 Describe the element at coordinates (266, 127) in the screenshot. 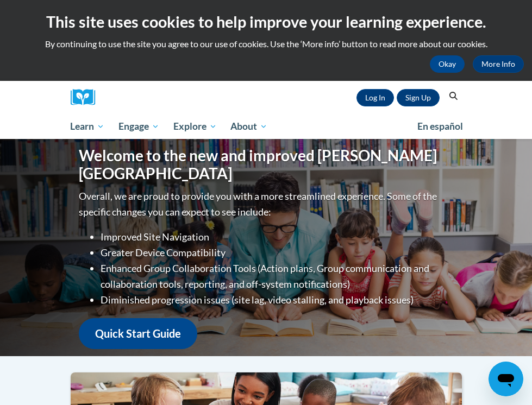

I see `div: Main menu` at that location.